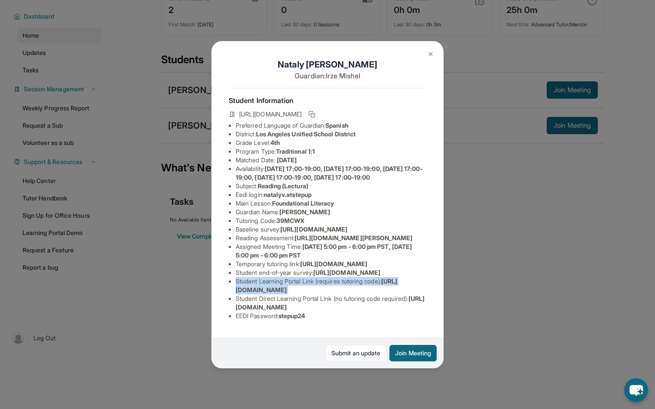  Describe the element at coordinates (290, 220) in the screenshot. I see `span: 39MCWX` at that location.